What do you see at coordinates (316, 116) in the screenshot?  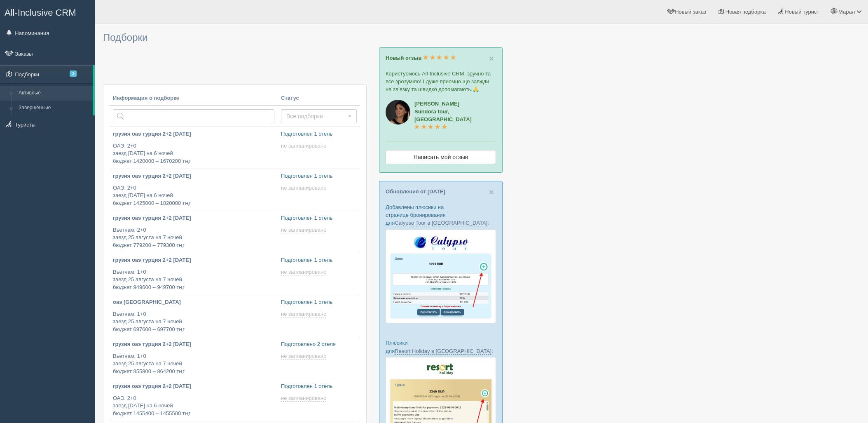 I see `span: Все подборки` at bounding box center [316, 116].